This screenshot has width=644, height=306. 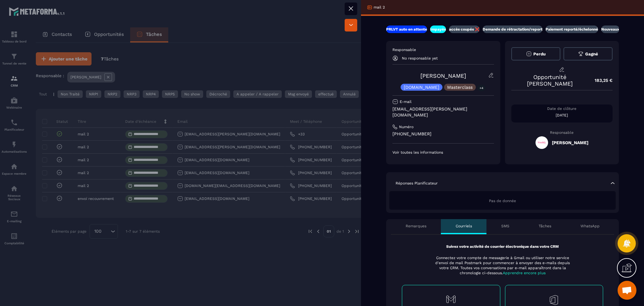 I want to click on p: Demande de rétractation/report, so click(x=512, y=30).